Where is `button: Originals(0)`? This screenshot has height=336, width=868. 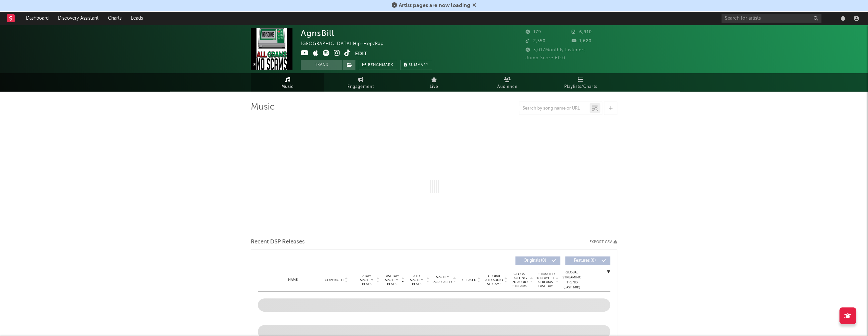
button: Originals(0) is located at coordinates (538, 261).